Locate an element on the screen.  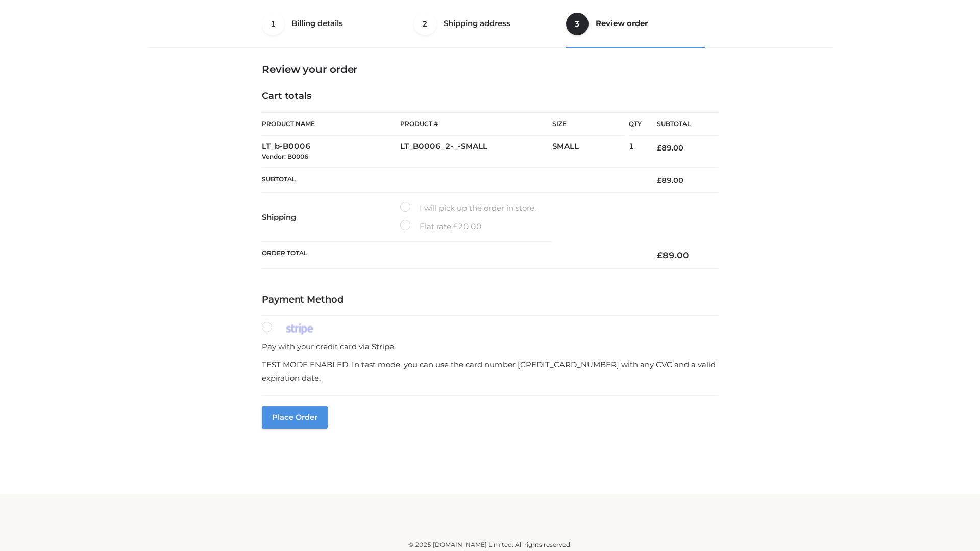
td: 1 is located at coordinates (635, 152).